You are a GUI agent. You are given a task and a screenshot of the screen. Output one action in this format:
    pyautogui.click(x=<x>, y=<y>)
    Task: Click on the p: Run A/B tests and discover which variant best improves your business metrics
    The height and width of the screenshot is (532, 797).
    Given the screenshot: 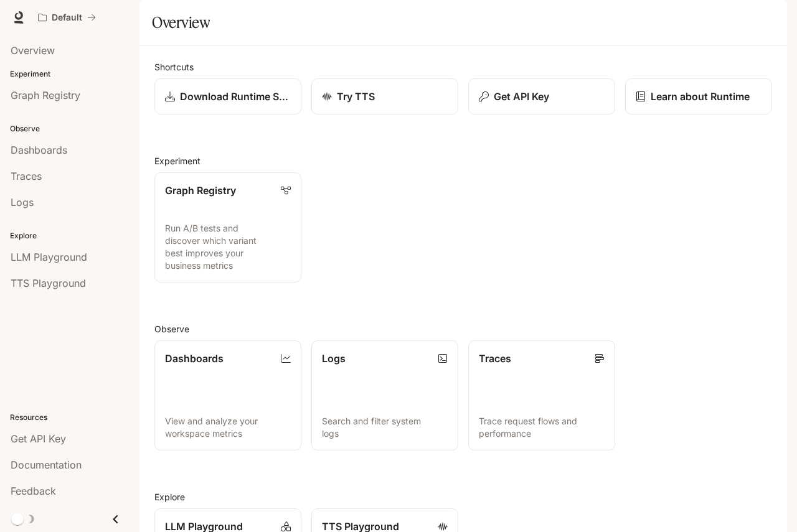 What is the action you would take?
    pyautogui.click(x=228, y=247)
    